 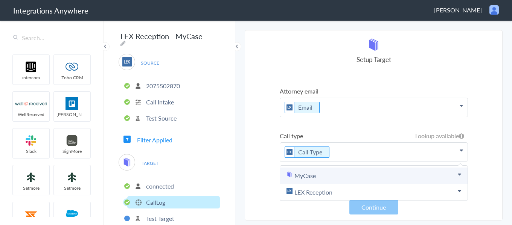 I want to click on img: zoho-logo.svg, so click(x=72, y=67).